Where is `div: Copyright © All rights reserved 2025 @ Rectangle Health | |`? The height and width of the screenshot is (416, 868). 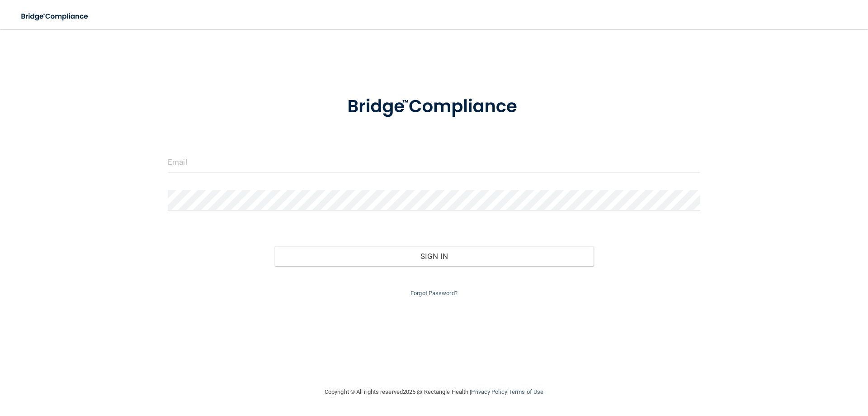
div: Copyright © All rights reserved 2025 @ Rectangle Health | | is located at coordinates (434, 392).